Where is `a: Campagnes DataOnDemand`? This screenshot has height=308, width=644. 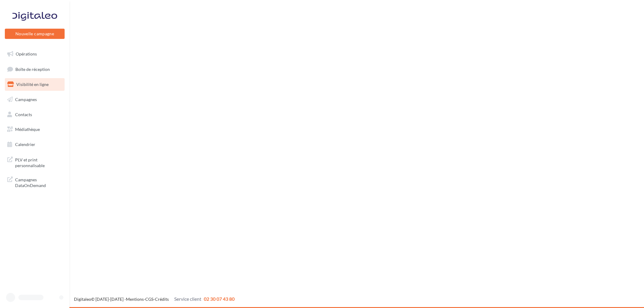
a: Campagnes DataOnDemand is located at coordinates (35, 182).